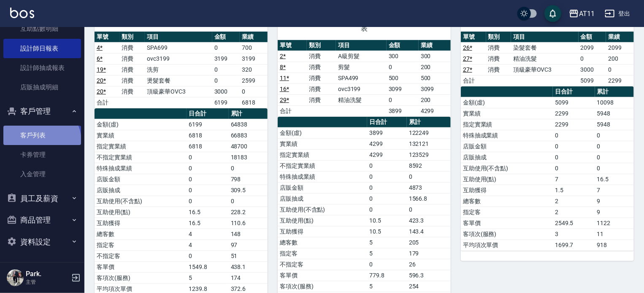 Image resolution: width=644 pixels, height=293 pixels. Describe the element at coordinates (361, 67) in the screenshot. I see `td: 剪髮` at that location.